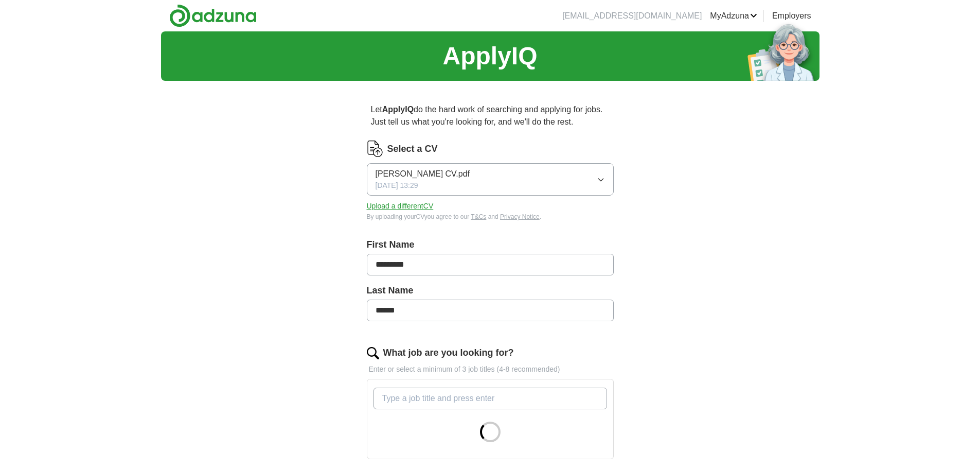  I want to click on label: Last Name, so click(490, 290).